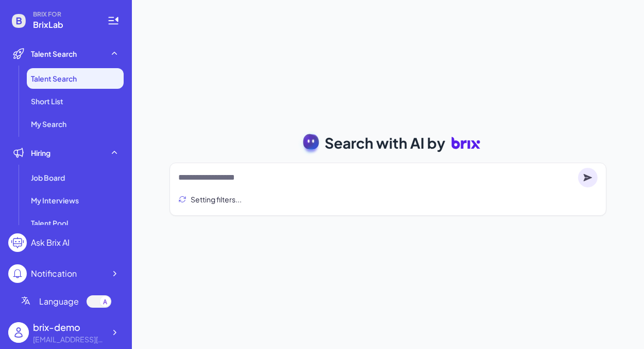 This screenshot has width=644, height=349. I want to click on span: Talent Pool, so click(50, 223).